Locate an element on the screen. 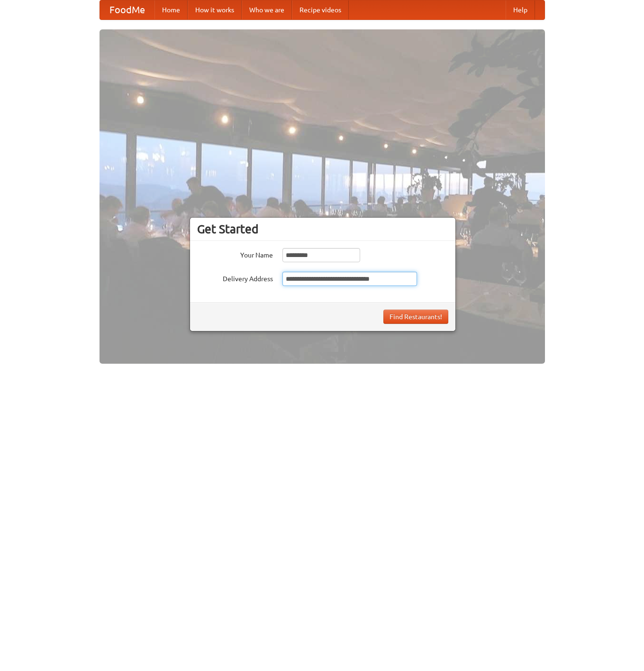 This screenshot has width=644, height=671. a: How it works is located at coordinates (215, 10).